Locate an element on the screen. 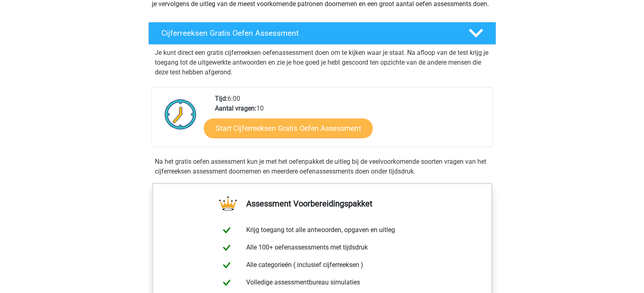 The width and height of the screenshot is (644, 293). a: Cijferreeksen Gratis Oefen Assessment is located at coordinates (322, 34).